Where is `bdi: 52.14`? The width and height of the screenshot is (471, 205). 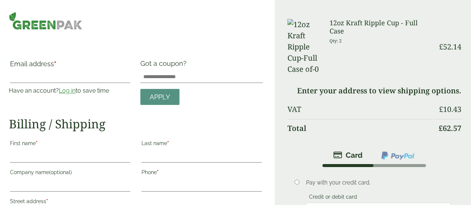 bdi: 52.14 is located at coordinates (450, 47).